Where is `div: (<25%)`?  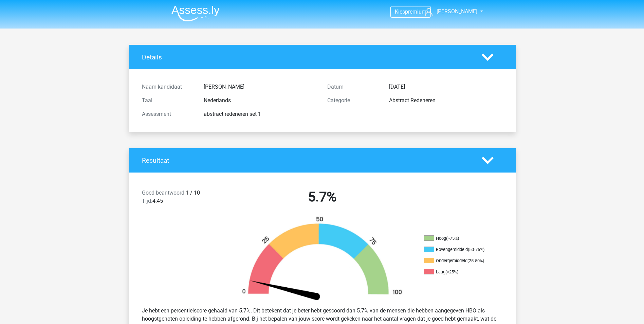
div: (<25%) is located at coordinates (452, 271).